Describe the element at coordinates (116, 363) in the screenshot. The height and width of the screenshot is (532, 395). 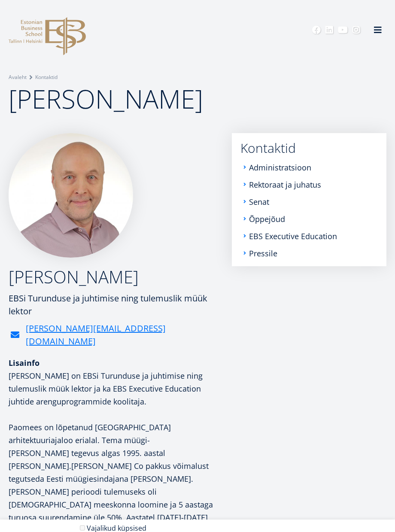
I see `div: Lisainfo` at that location.